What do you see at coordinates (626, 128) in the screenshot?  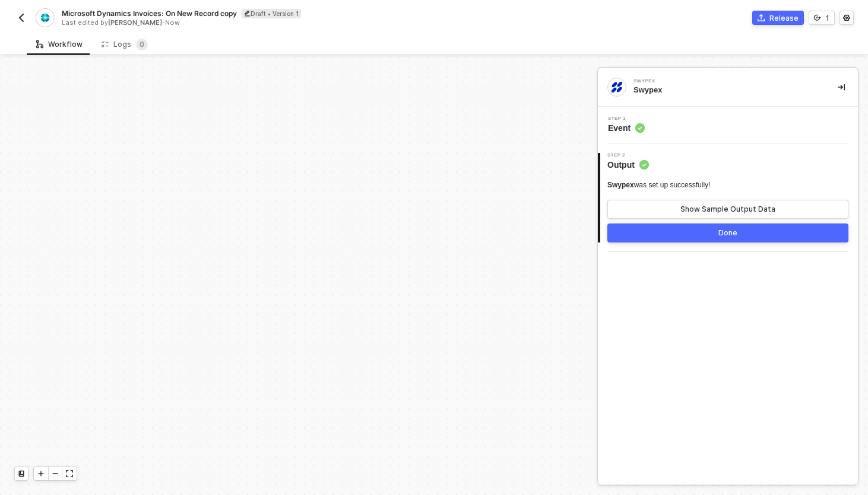 I see `span: Event` at bounding box center [626, 128].